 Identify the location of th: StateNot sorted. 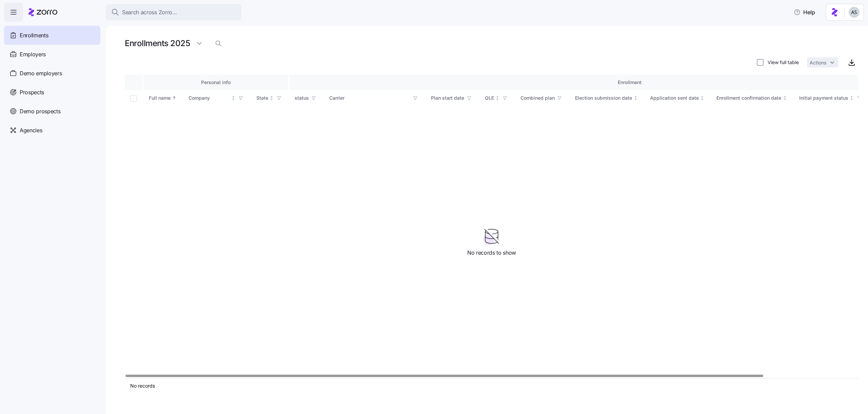
(270, 98).